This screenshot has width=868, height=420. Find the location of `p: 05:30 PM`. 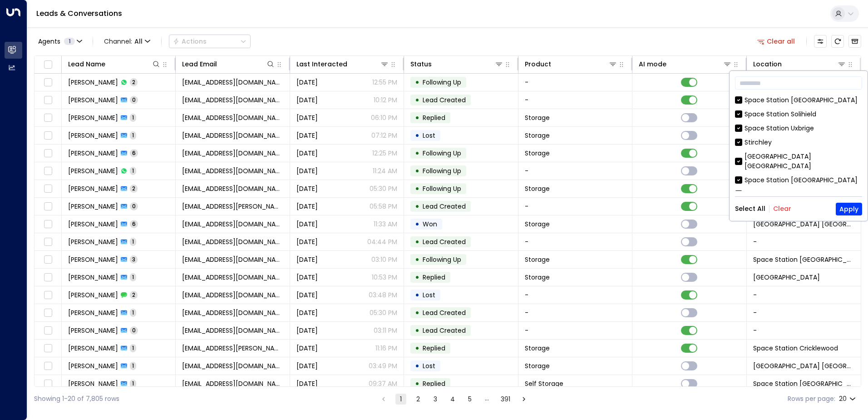

p: 05:30 PM is located at coordinates (383, 189).